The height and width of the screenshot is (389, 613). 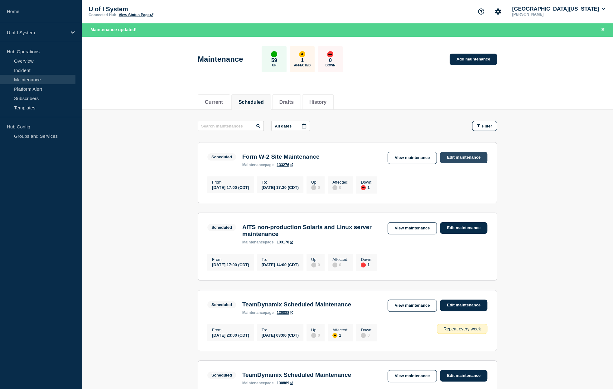 I want to click on p: All dates, so click(x=283, y=126).